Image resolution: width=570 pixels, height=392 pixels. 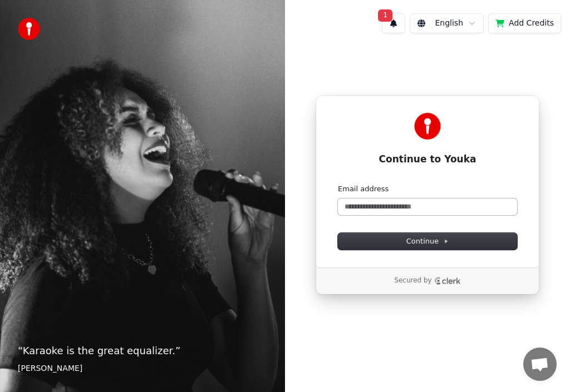 I want to click on p: “ Karaoke is the great equalizer. ”, so click(x=142, y=352).